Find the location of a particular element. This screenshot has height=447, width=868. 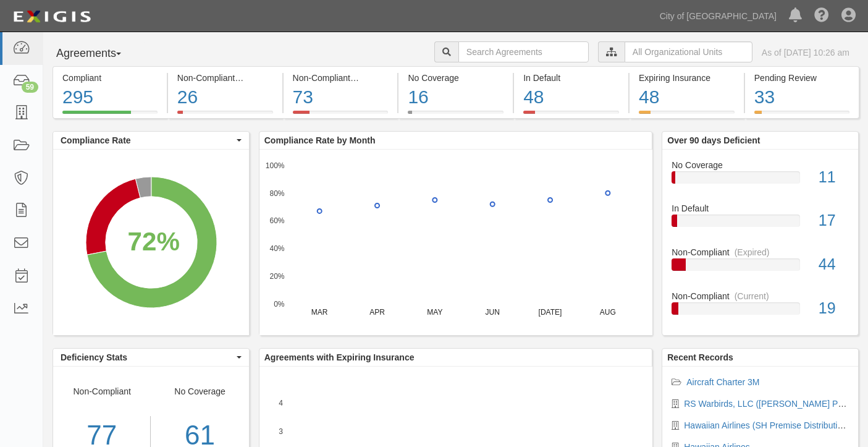

a: Aircraft Charter 3M is located at coordinates (723, 382).